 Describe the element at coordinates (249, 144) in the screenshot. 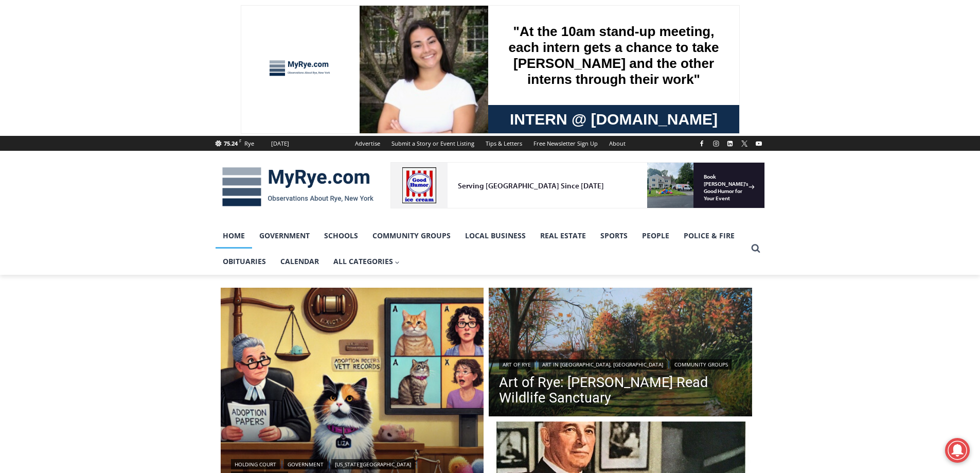

I see `div: Rye` at that location.